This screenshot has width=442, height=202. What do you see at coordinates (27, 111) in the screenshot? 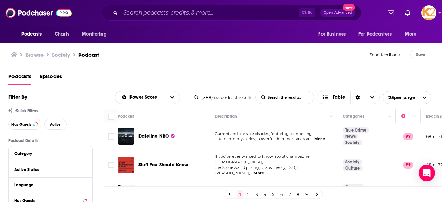
I see `span: Quick Filters` at bounding box center [27, 111].